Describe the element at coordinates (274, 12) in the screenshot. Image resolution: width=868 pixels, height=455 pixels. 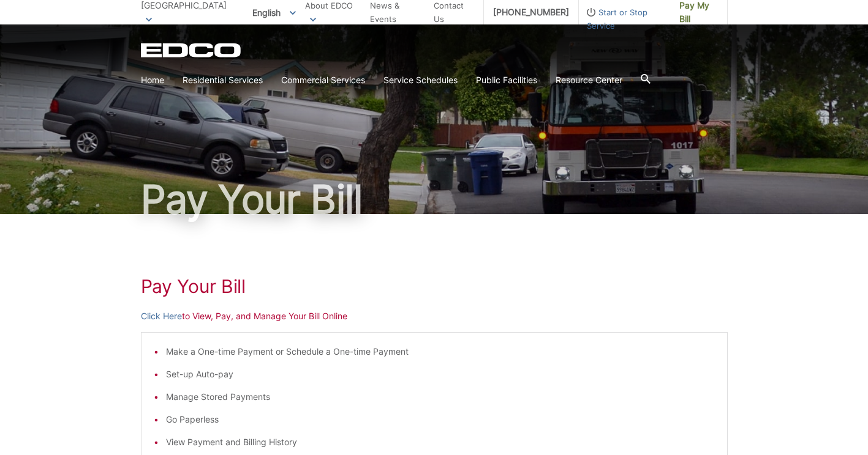
I see `span: English` at that location.